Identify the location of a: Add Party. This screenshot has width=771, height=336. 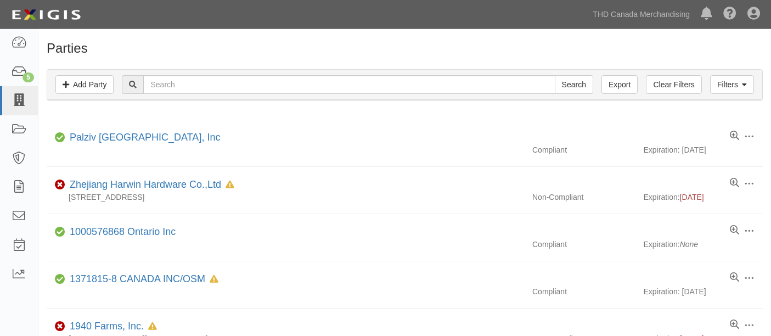
(84, 84).